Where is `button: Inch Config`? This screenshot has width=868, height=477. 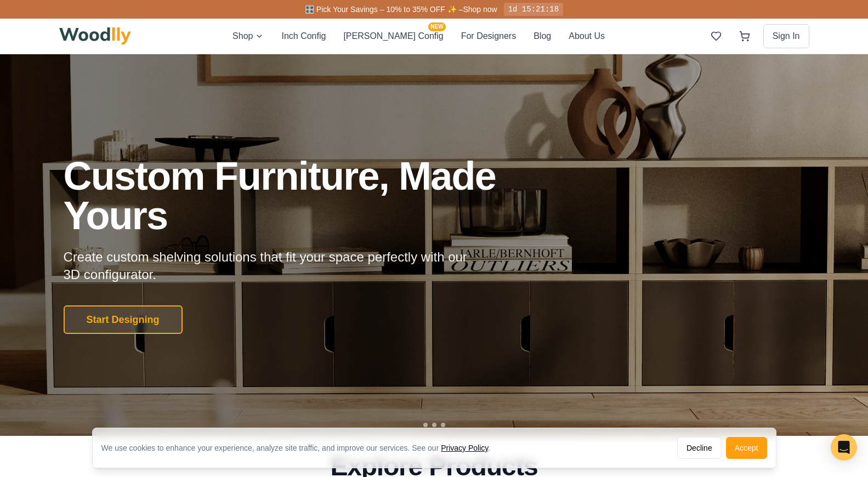
button: Inch Config is located at coordinates (303, 36).